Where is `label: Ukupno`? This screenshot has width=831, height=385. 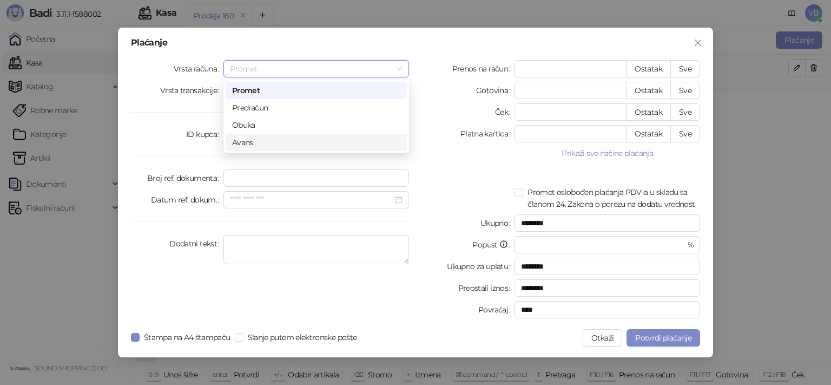 label: Ukupno is located at coordinates (498, 223).